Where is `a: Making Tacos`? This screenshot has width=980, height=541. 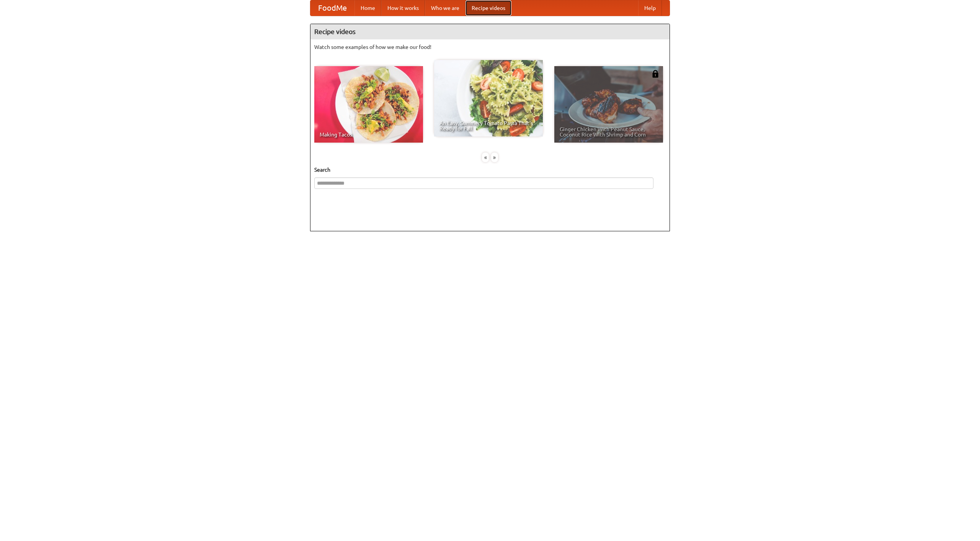
a: Making Tacos is located at coordinates (369, 104).